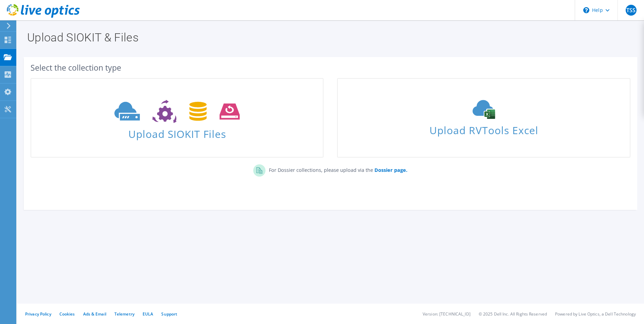 The height and width of the screenshot is (324, 644). What do you see at coordinates (596, 314) in the screenshot?
I see `li: Powered by Live Optics, a Dell Technology` at bounding box center [596, 314].